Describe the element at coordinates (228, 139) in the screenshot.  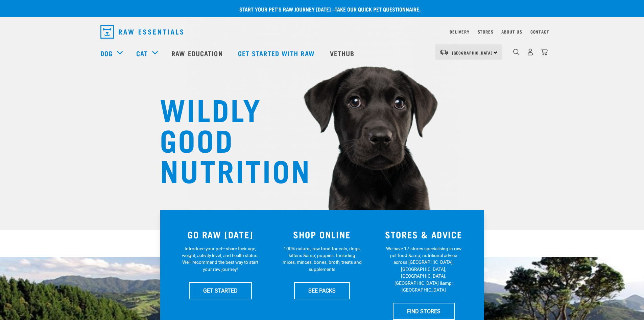
I see `h1: WILDLY GOOD NUTRITION` at that location.